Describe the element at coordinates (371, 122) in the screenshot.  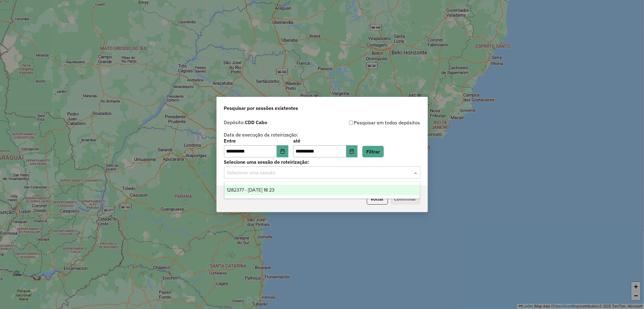
I see `div: Pesquisar em todos depósitos` at that location.